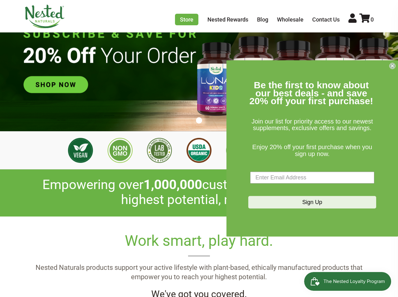 The height and width of the screenshot is (297, 398). Describe the element at coordinates (186, 19) in the screenshot. I see `a: Store` at that location.